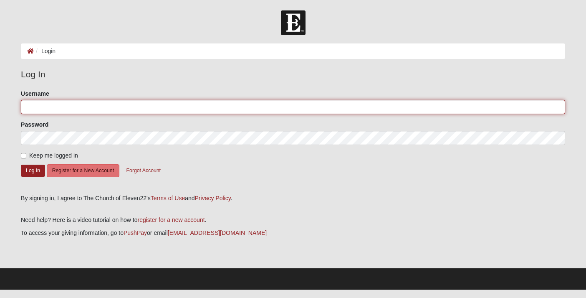 This screenshot has width=586, height=298. I want to click on div: By signing in, I agree to The Church of Eleven22's and ., so click(293, 198).